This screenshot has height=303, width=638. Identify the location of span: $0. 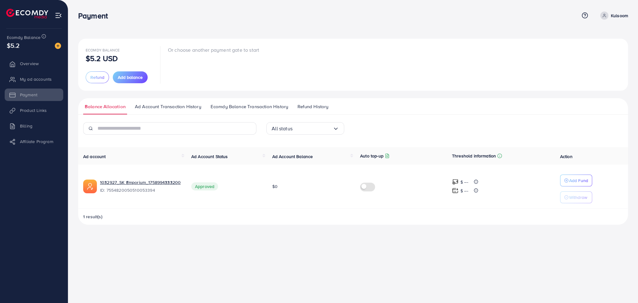
(275, 186).